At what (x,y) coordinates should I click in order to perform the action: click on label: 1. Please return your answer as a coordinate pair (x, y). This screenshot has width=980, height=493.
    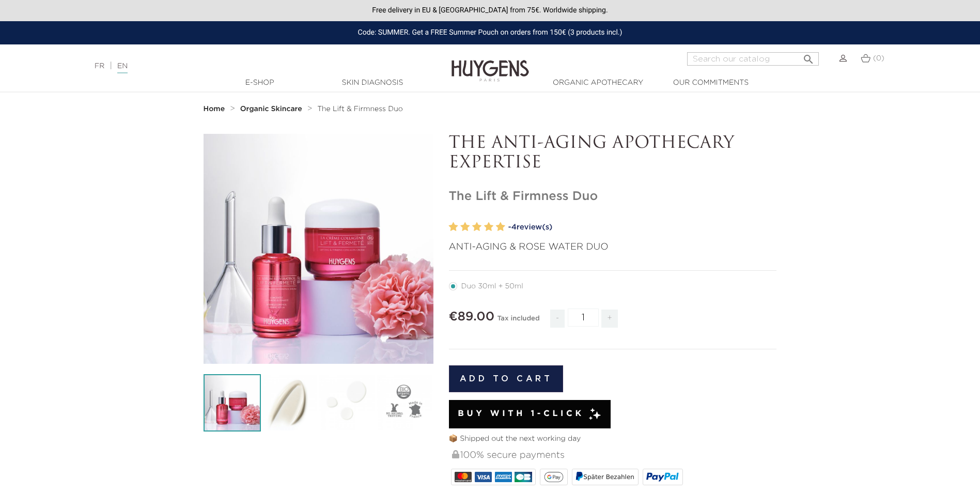
    Looking at the image, I should click on (453, 227).